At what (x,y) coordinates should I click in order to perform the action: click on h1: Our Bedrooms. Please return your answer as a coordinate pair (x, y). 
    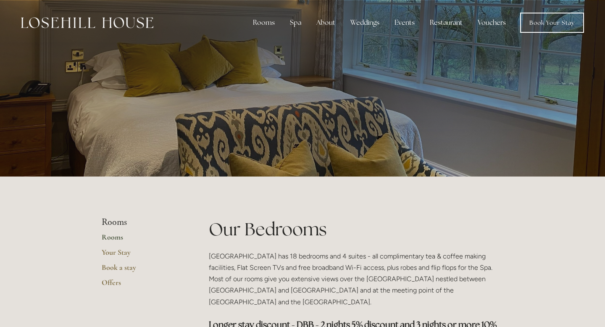
    Looking at the image, I should click on (356, 229).